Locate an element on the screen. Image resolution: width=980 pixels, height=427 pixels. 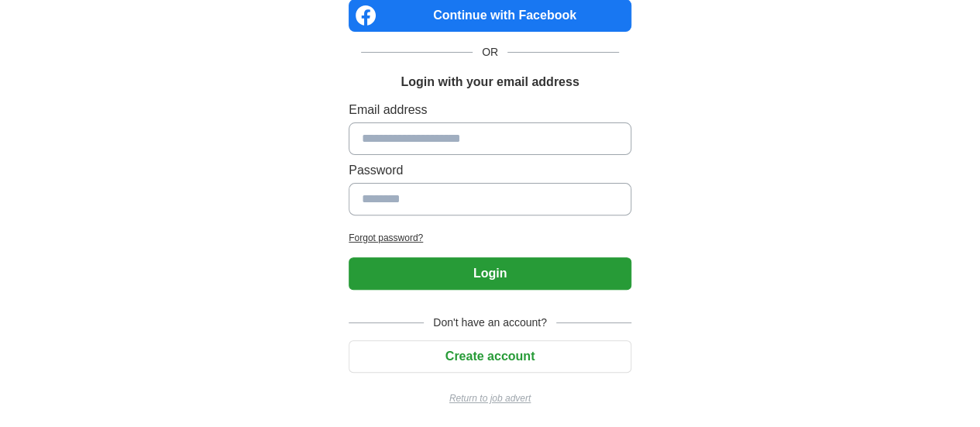
h1: Login with your email address is located at coordinates (489, 83).